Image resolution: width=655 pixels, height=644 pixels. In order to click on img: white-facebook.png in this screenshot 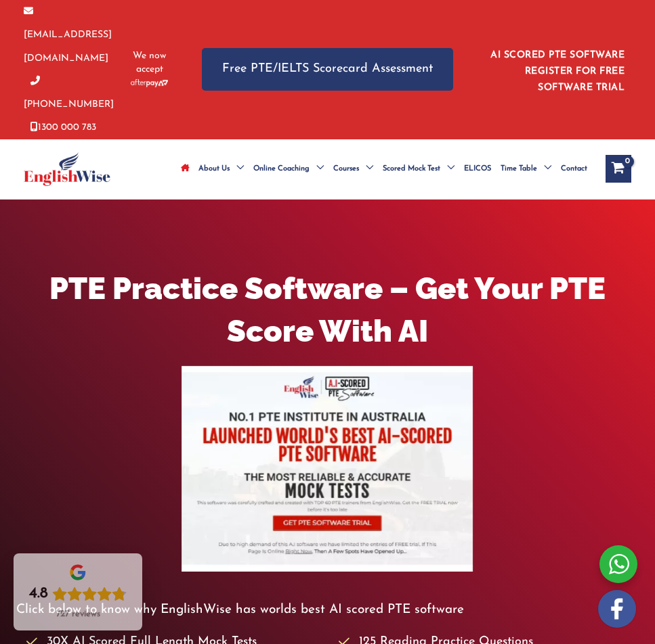, I will do `click(617, 610)`.